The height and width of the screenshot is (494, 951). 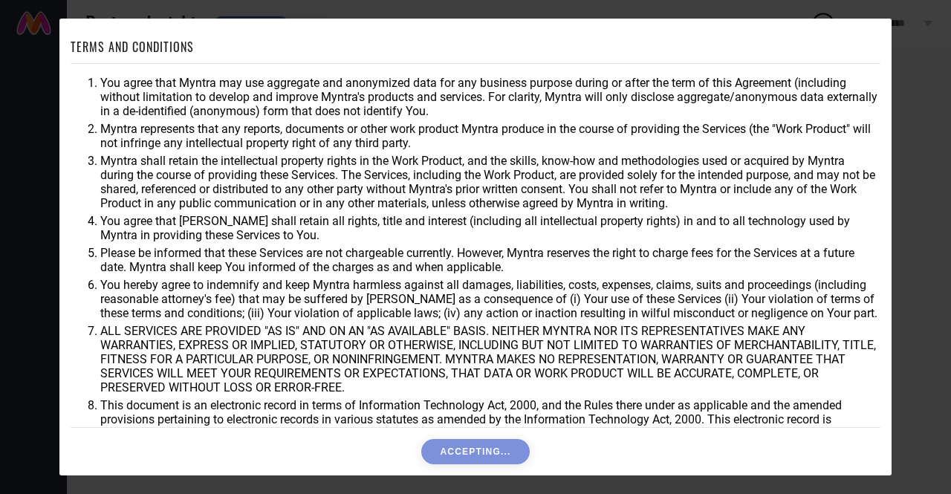 I want to click on li: Myntra shall retain the intellectual property rights in the Work Product, and the skills, know-ho..., so click(x=490, y=182).